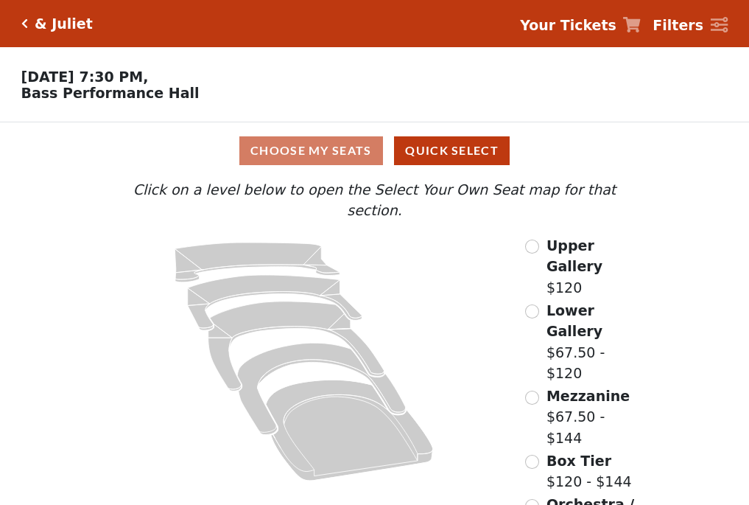  What do you see at coordinates (575, 320) in the screenshot?
I see `span: Lower Gallery` at bounding box center [575, 320].